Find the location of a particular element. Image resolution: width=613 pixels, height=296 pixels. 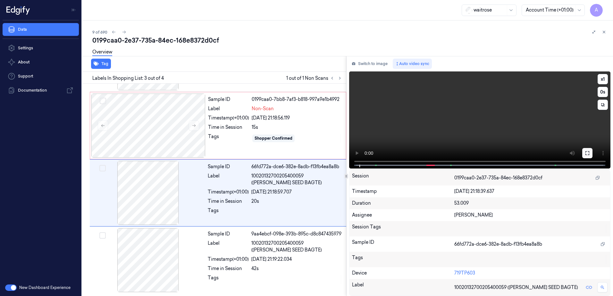

div: 66fd772a-dce6-382e-8adb-f13fb4ea8a8b is located at coordinates (297, 167).